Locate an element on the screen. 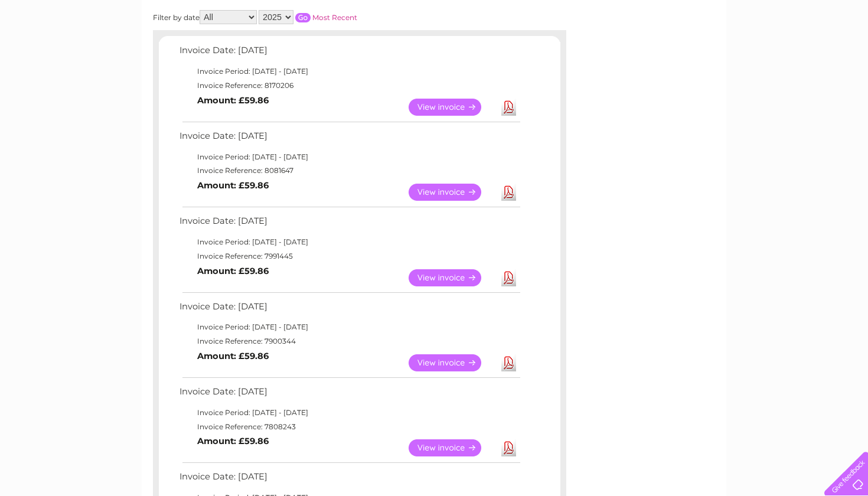  td: Invoice Reference: 7991445 is located at coordinates (349, 257).